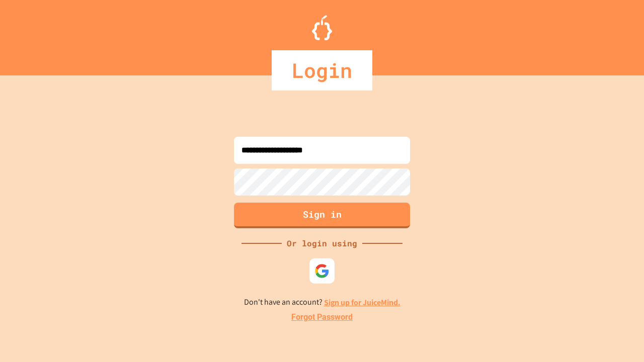 The image size is (644, 362). I want to click on img: google-icon.svg, so click(322, 271).